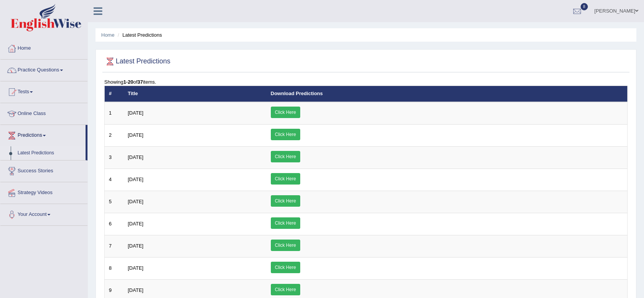 The width and height of the screenshot is (644, 298). What do you see at coordinates (43, 134) in the screenshot?
I see `a: Predictions` at bounding box center [43, 134].